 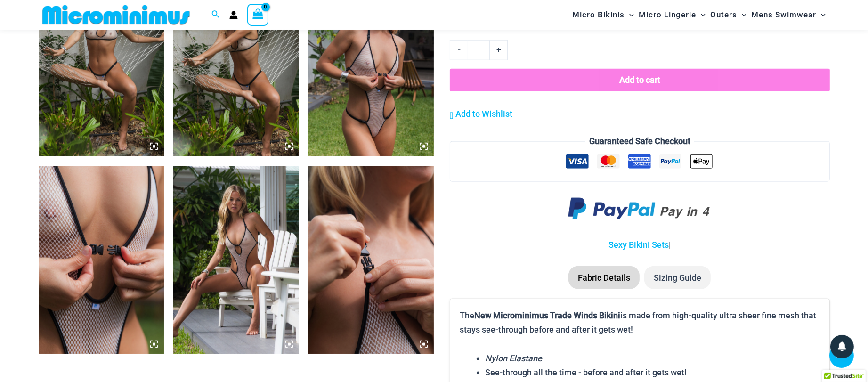 I want to click on em: Nylon Elastane, so click(x=513, y=358).